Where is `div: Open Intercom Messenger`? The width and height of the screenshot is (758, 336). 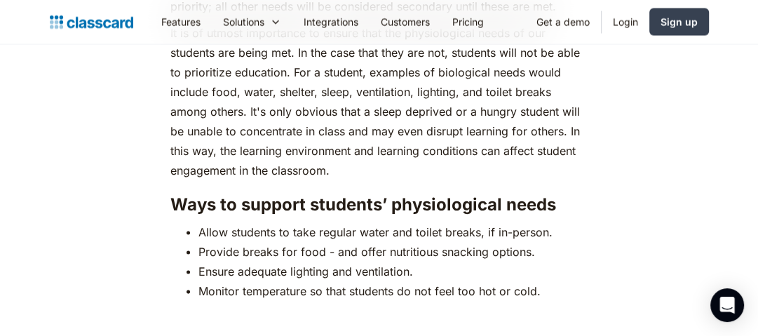
div: Open Intercom Messenger is located at coordinates (727, 305).